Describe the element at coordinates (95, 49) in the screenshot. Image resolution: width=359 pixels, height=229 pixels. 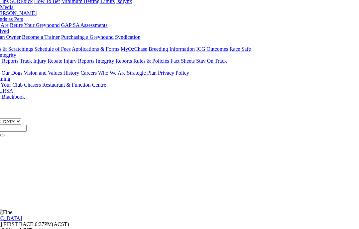
I see `a: Applications & Forms` at that location.